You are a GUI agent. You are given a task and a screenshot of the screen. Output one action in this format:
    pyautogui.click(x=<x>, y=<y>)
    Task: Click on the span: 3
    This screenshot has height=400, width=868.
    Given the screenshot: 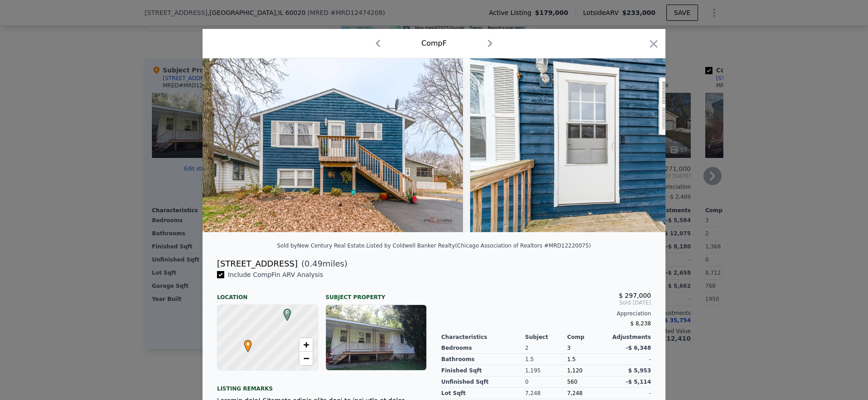 What is the action you would take?
    pyautogui.click(x=569, y=348)
    